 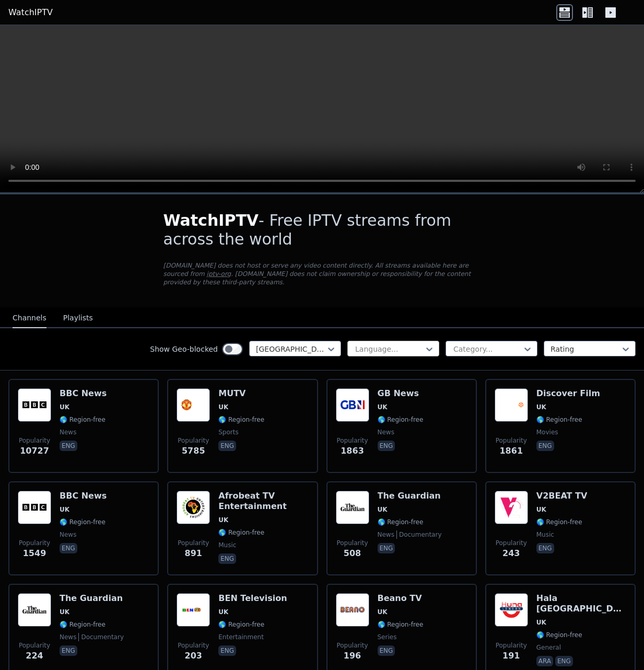 What do you see at coordinates (184, 349) in the screenshot?
I see `label: Show Geo-blocked` at bounding box center [184, 349].